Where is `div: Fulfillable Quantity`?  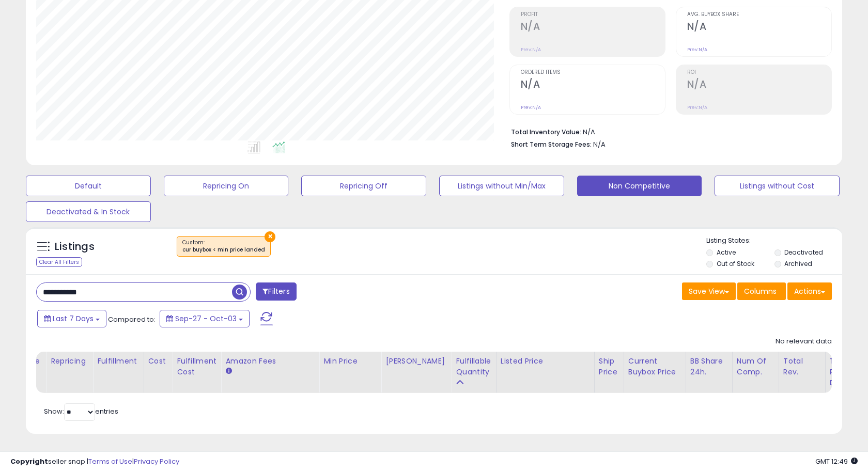
div: Fulfillable Quantity is located at coordinates (473, 367).